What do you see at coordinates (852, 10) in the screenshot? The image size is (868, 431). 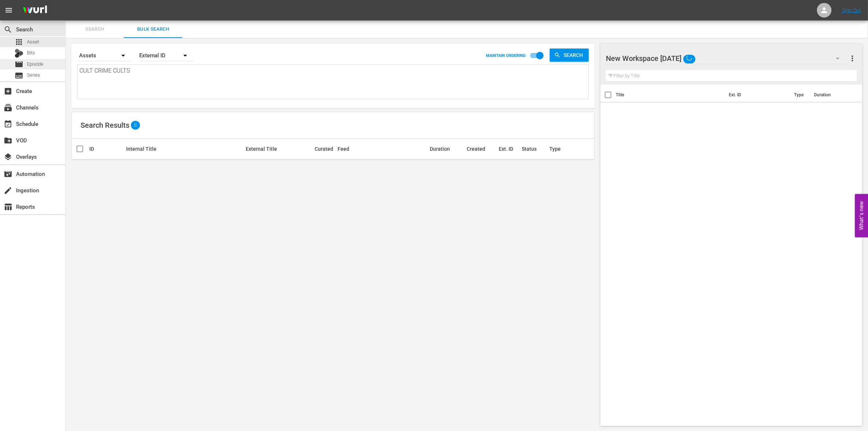 I see `a: Sign Out` at bounding box center [852, 10].